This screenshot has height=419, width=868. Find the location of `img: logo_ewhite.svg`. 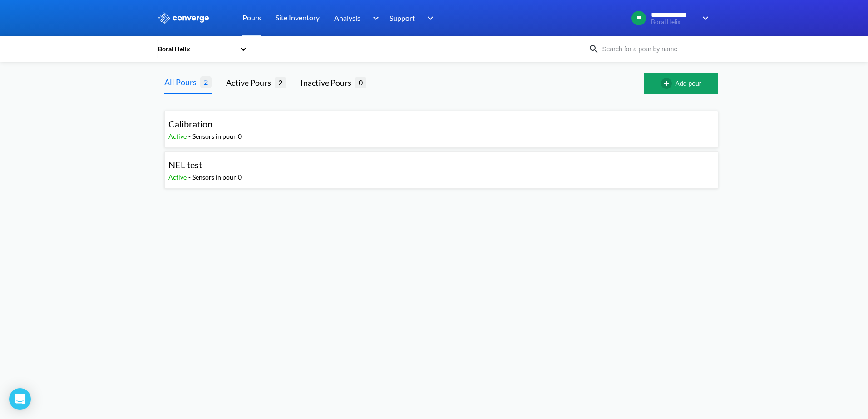

img: logo_ewhite.svg is located at coordinates (183, 18).